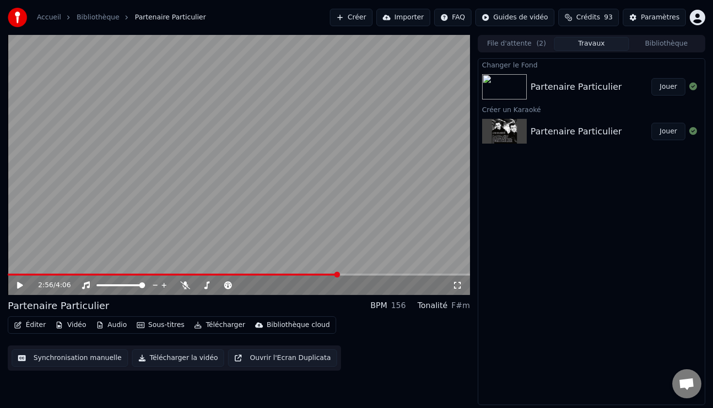 This screenshot has height=408, width=713. What do you see at coordinates (661, 17) in the screenshot?
I see `div: Paramètres` at bounding box center [661, 17].